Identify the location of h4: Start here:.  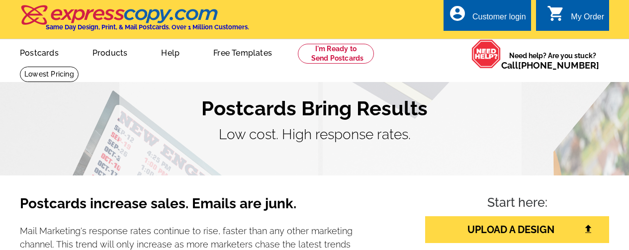
(517, 204).